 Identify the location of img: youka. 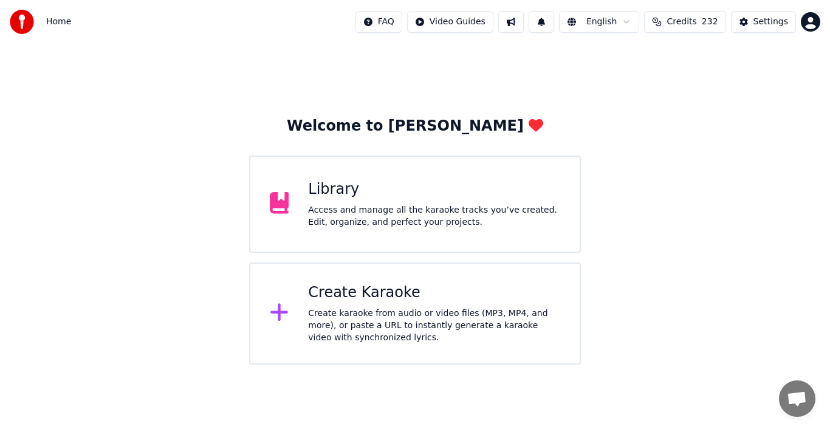
(22, 22).